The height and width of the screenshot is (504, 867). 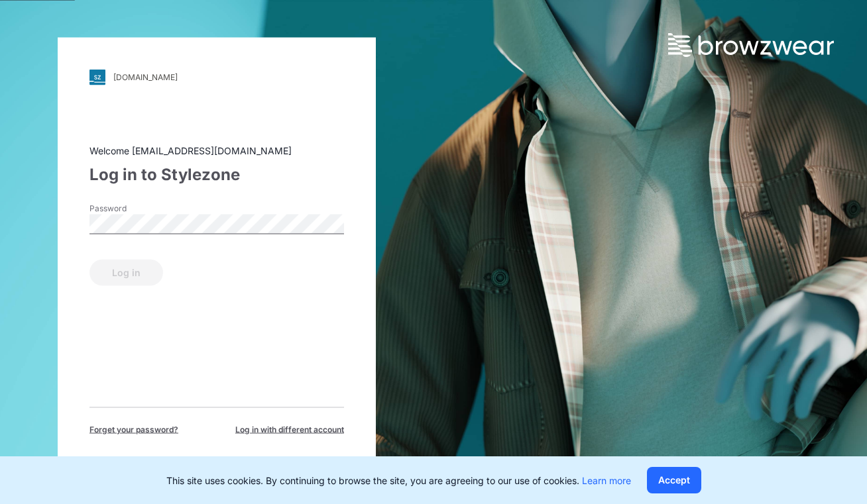 What do you see at coordinates (134, 429) in the screenshot?
I see `span: Forget your password?` at bounding box center [134, 429].